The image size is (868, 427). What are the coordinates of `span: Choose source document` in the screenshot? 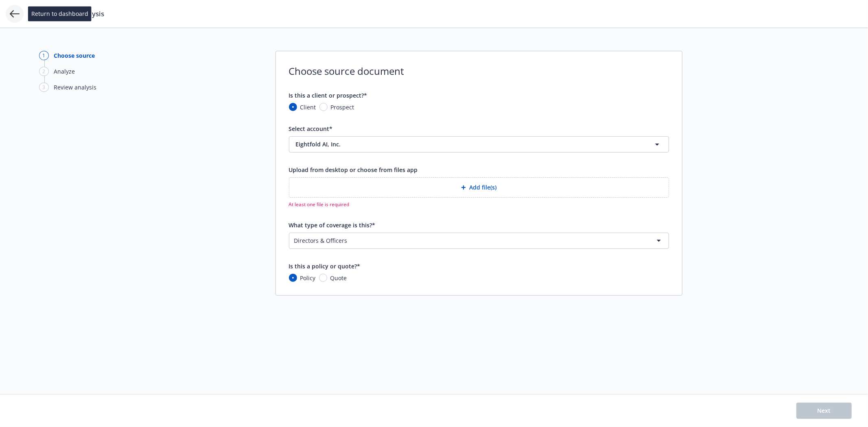 It's located at (479, 71).